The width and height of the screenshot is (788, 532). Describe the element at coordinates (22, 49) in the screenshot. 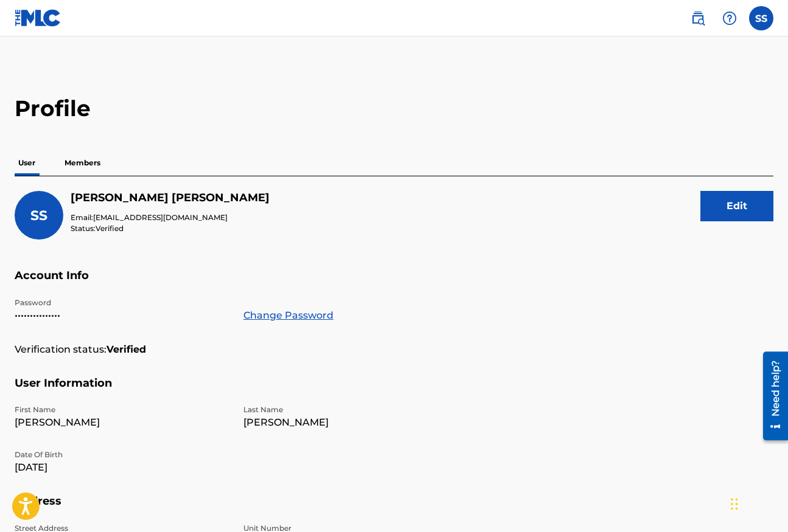

I see `div: Open Resource Center` at that location.